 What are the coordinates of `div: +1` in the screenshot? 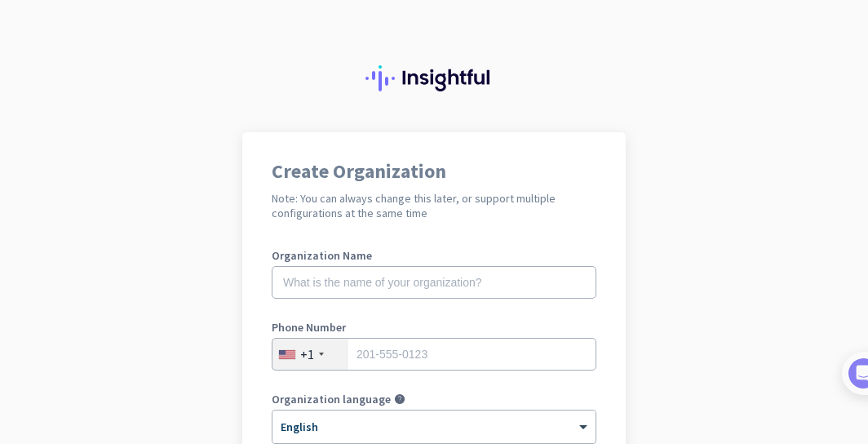 It's located at (307, 354).